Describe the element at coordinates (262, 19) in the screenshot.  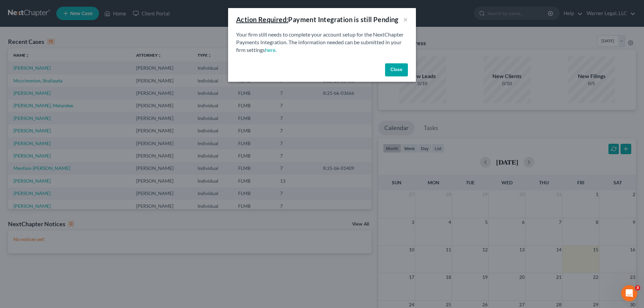
I see `u: Action Required:` at that location.